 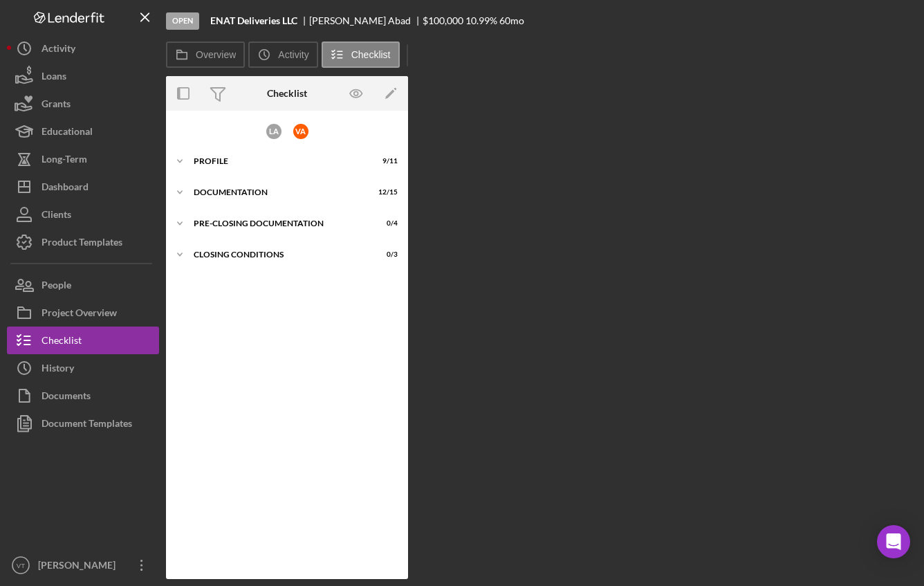 What do you see at coordinates (83, 159) in the screenshot?
I see `button: Long-Term` at bounding box center [83, 159].